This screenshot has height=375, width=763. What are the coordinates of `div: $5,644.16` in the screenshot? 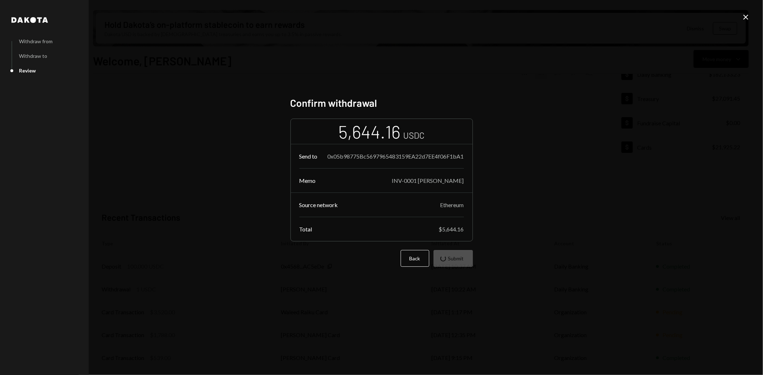 It's located at (451, 229).